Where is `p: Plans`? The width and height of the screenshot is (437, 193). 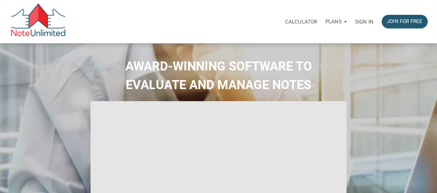 p: Plans is located at coordinates (333, 22).